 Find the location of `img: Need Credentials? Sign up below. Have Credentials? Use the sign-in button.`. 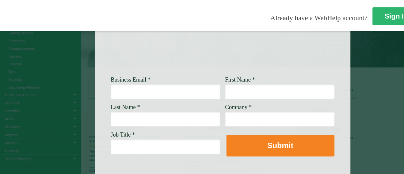

img: Need Credentials? Sign up below. Have Credentials? Use the sign-in button. is located at coordinates (223, 51).